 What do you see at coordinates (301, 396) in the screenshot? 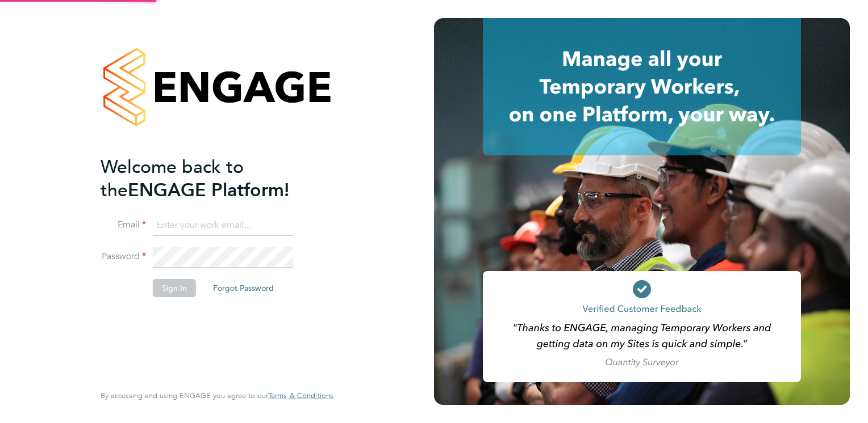
I see `span: Terms & Conditions` at bounding box center [301, 396].